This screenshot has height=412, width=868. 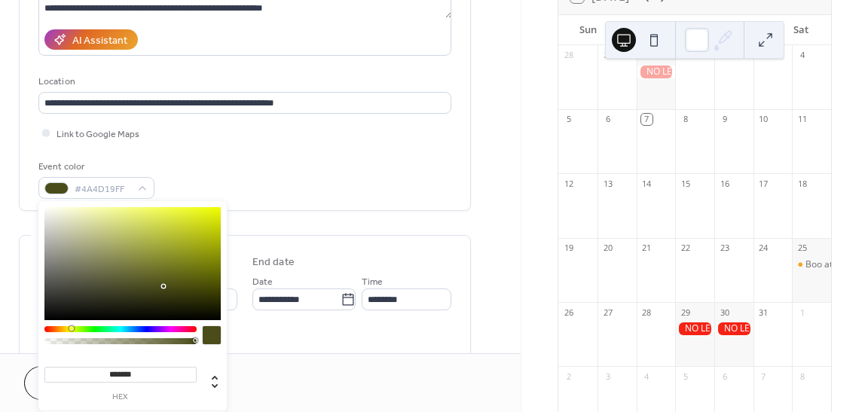 What do you see at coordinates (274, 263) in the screenshot?
I see `div: End date` at bounding box center [274, 263].